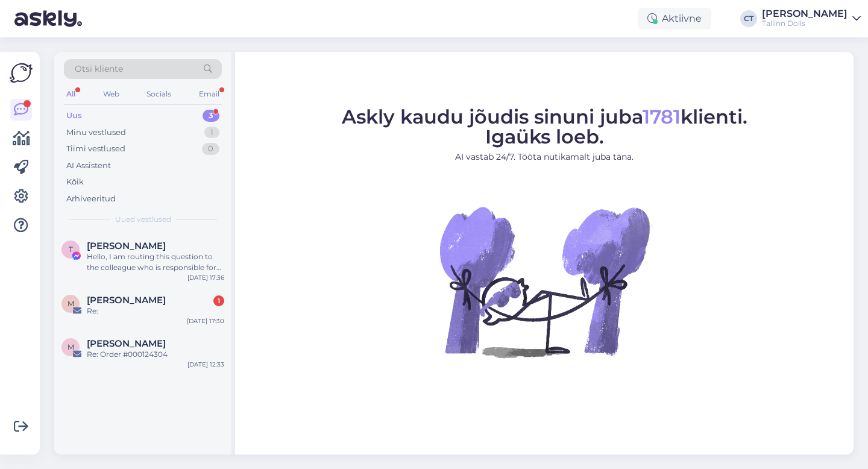  I want to click on div: 0, so click(211, 148).